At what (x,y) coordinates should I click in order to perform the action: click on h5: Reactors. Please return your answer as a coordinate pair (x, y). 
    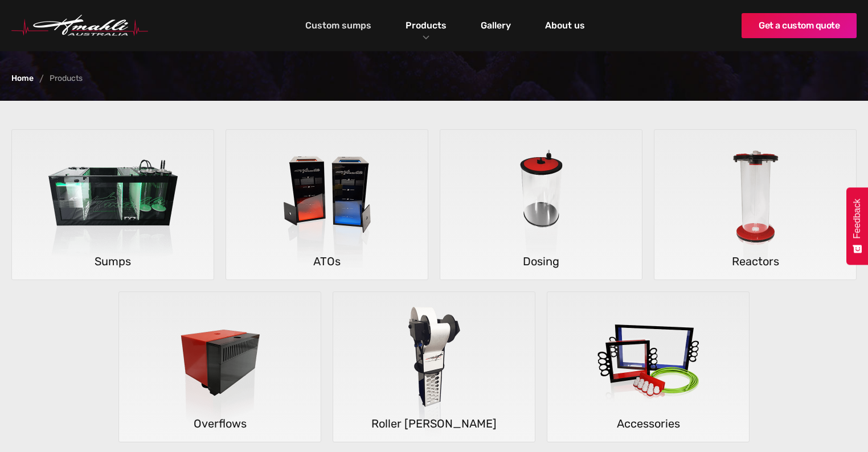
    Looking at the image, I should click on (755, 261).